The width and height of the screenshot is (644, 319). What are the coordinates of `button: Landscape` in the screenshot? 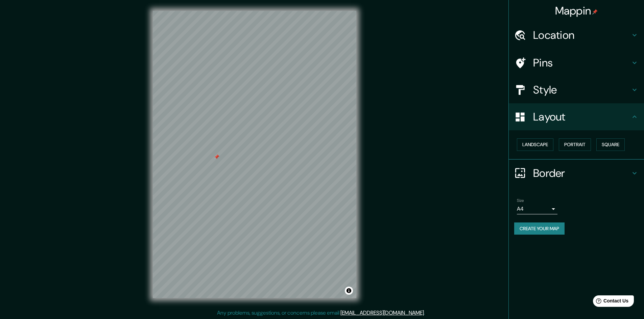 It's located at (536, 144).